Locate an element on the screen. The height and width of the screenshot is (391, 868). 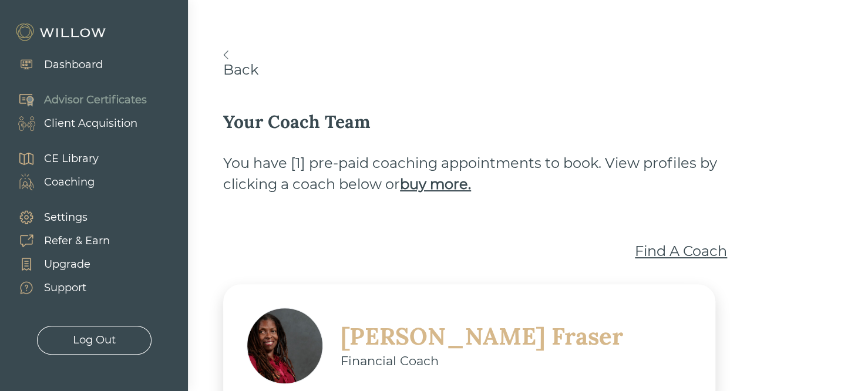
a: Client Acquisition is located at coordinates (76, 123).